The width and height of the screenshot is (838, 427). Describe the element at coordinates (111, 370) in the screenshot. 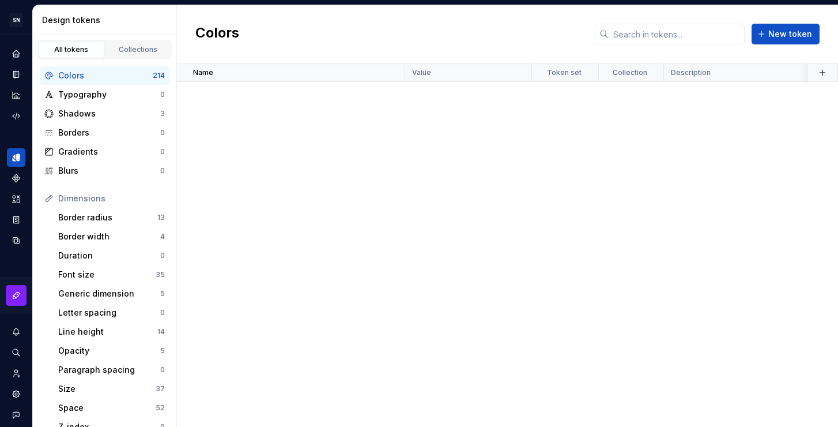

I see `a: Paragraph spacing0` at that location.